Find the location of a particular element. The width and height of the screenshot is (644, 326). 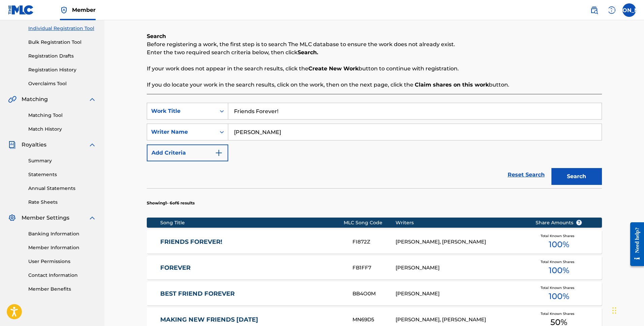

a: Registration History is located at coordinates (63, 70).